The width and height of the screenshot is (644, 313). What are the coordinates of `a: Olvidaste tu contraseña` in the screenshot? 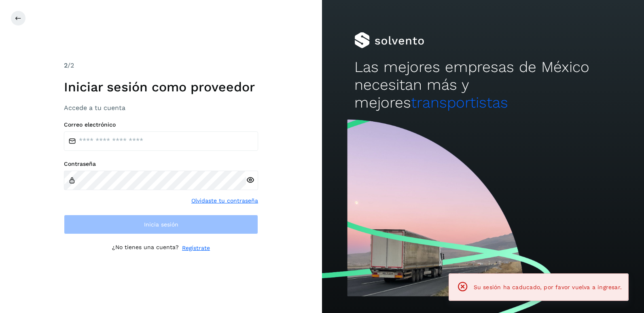 It's located at (224, 200).